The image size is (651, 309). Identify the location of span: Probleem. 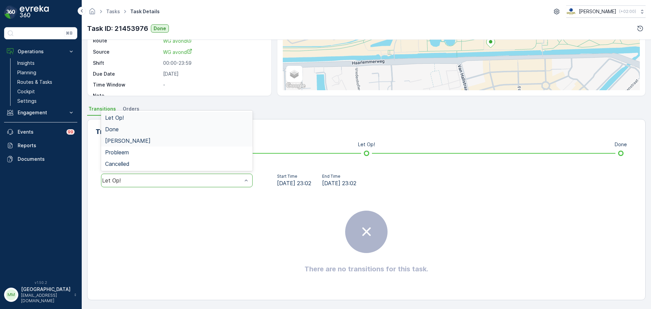
(117, 152).